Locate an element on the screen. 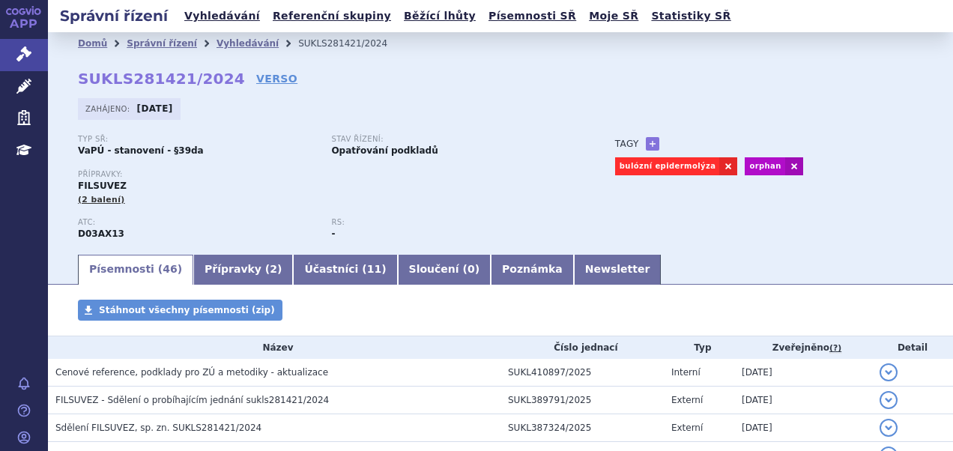 Image resolution: width=953 pixels, height=451 pixels. a: Písemnosti (46) is located at coordinates (136, 270).